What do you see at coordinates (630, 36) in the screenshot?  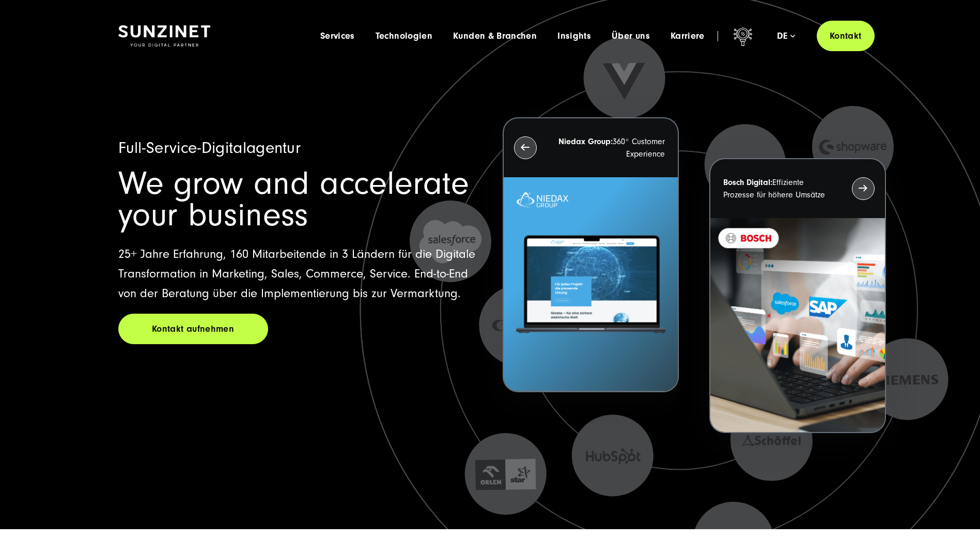 I see `span: Über uns` at bounding box center [630, 36].